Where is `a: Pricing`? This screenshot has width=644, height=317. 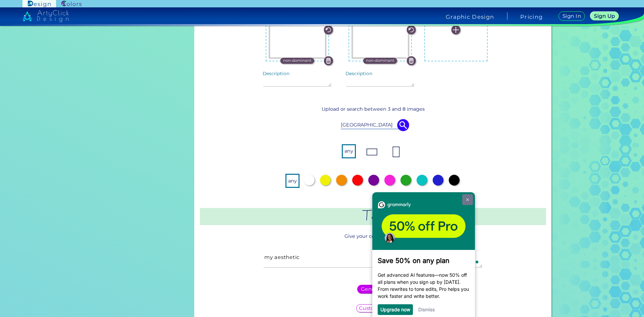 a: Pricing is located at coordinates (531, 17).